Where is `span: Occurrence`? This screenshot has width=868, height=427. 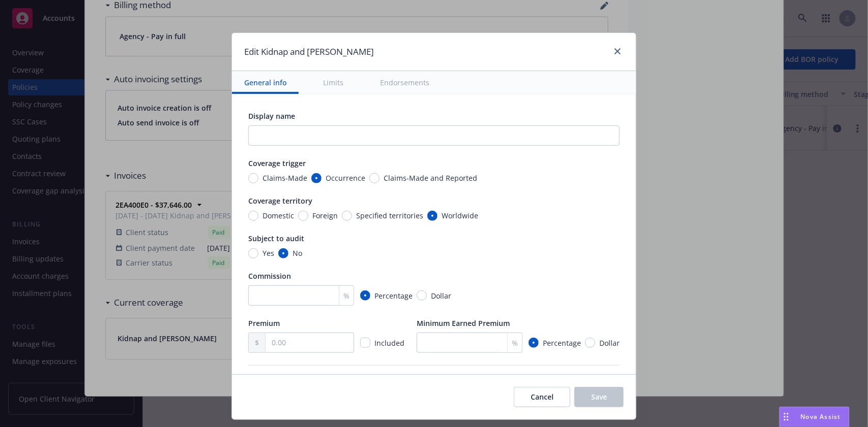
span: Occurrence is located at coordinates (346, 178).